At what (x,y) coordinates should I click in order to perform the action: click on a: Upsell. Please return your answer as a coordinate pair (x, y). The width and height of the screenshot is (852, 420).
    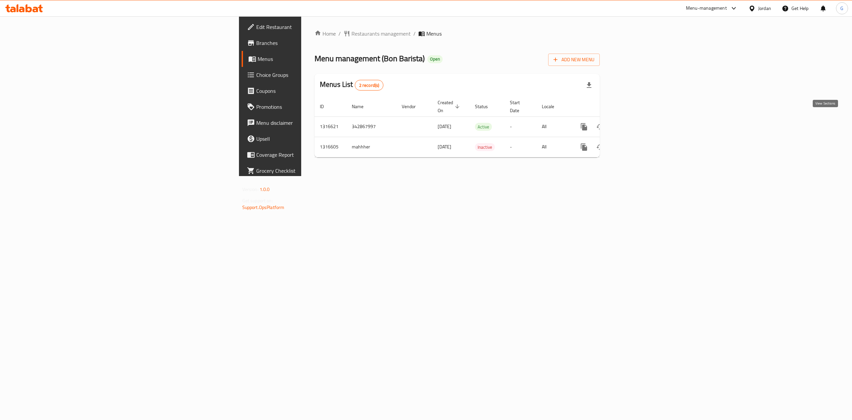
    Looking at the image, I should click on (312, 139).